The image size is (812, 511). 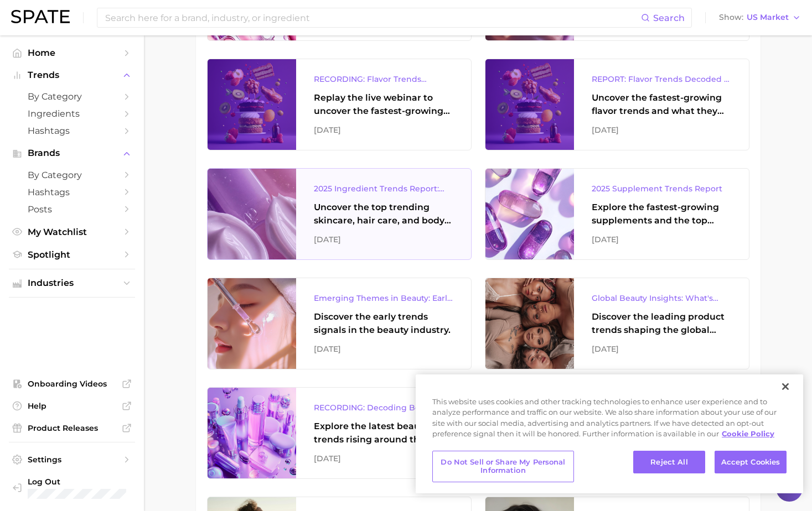 I want to click on span: Trends, so click(x=72, y=75).